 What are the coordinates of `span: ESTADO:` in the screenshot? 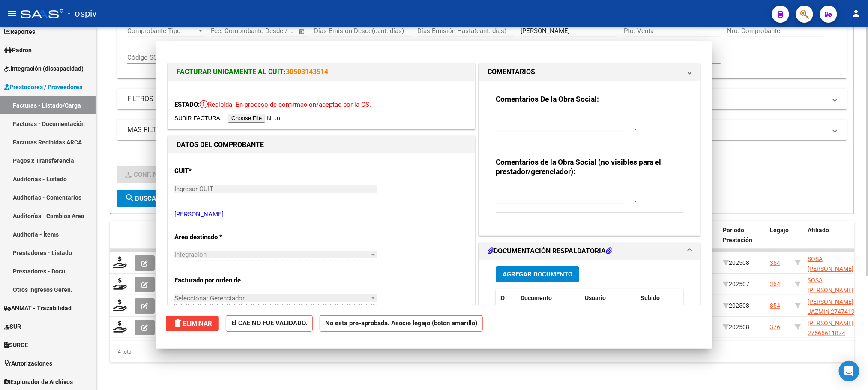 It's located at (187, 104).